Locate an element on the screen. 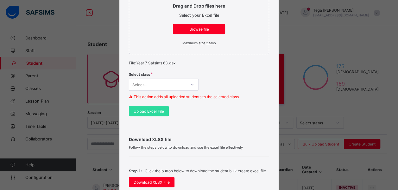 This screenshot has height=190, width=398. p: ⚠ This action adds all uploaded students to the selected class is located at coordinates (199, 97).